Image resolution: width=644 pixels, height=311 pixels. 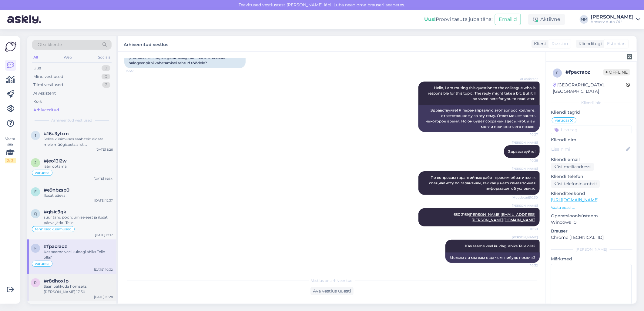 I want to click on span: e, so click(x=35, y=192).